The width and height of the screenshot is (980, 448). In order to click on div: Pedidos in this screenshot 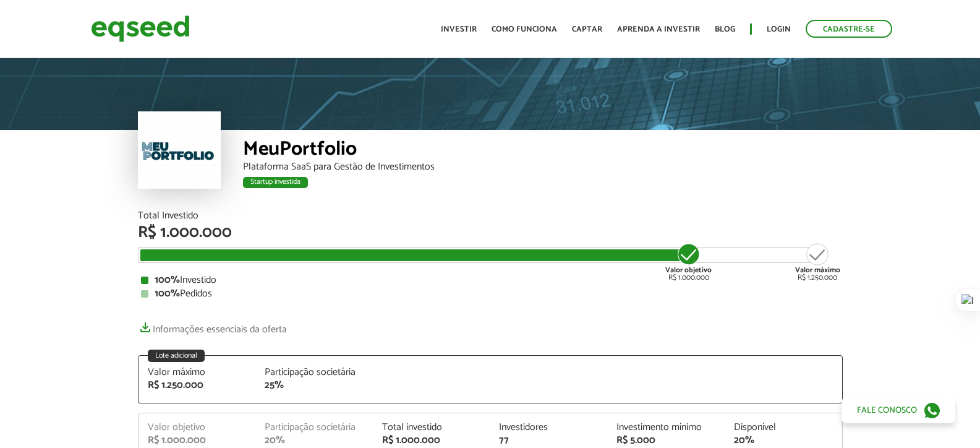, I will do `click(490, 294)`.